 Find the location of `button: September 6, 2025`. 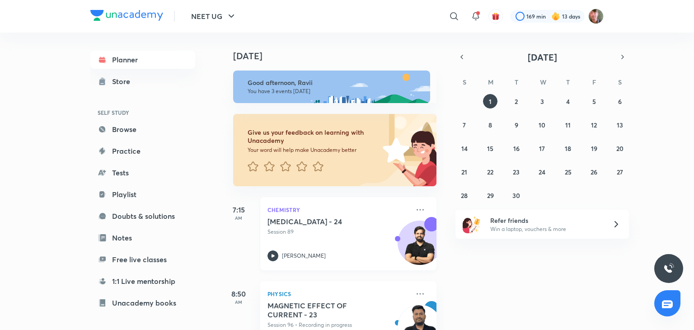

button: September 6, 2025 is located at coordinates (620, 101).